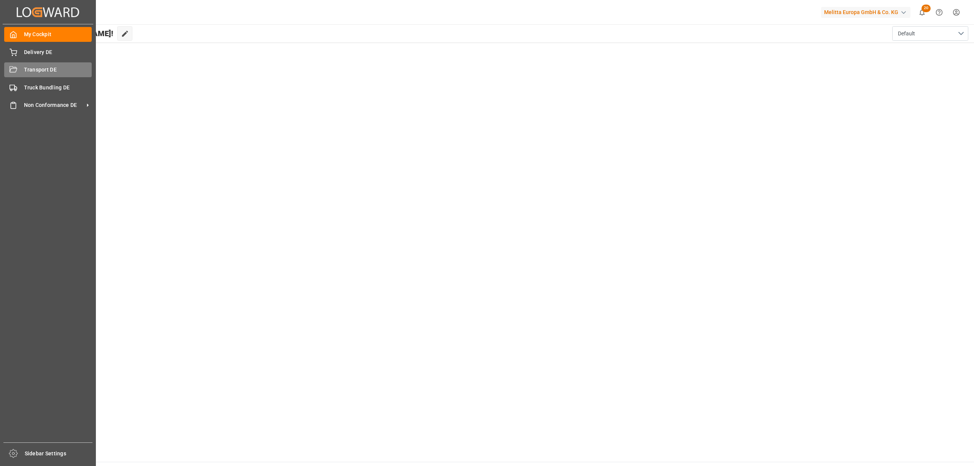 The width and height of the screenshot is (974, 466). Describe the element at coordinates (48, 70) in the screenshot. I see `a: Transport DE` at that location.